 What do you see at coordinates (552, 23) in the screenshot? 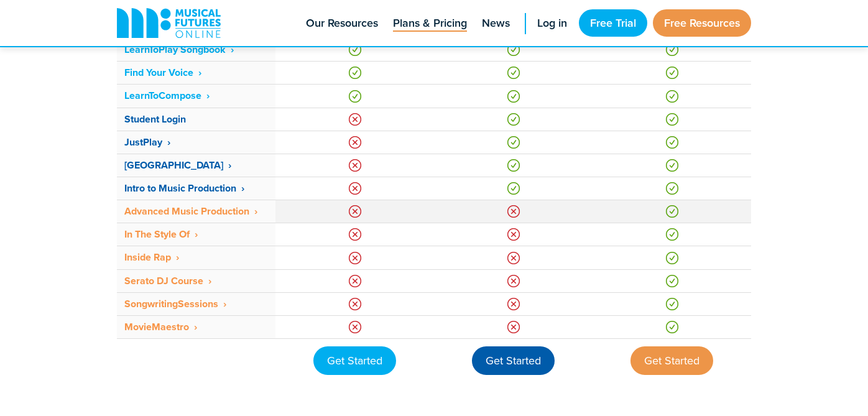
I see `span: Log in` at bounding box center [552, 23].